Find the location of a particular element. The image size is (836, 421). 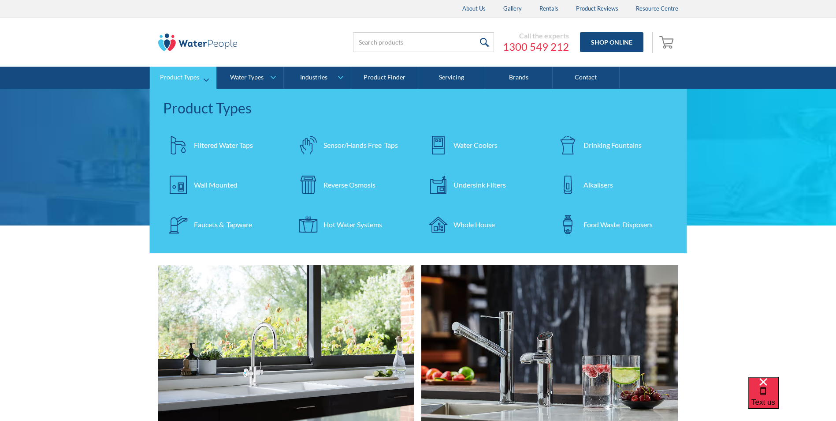

div: Alkalisers is located at coordinates (598, 185).